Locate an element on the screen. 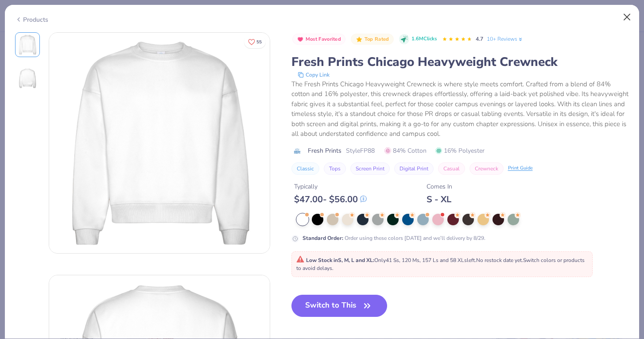 Image resolution: width=644 pixels, height=339 pixels. span: Top Rated is located at coordinates (377, 39).